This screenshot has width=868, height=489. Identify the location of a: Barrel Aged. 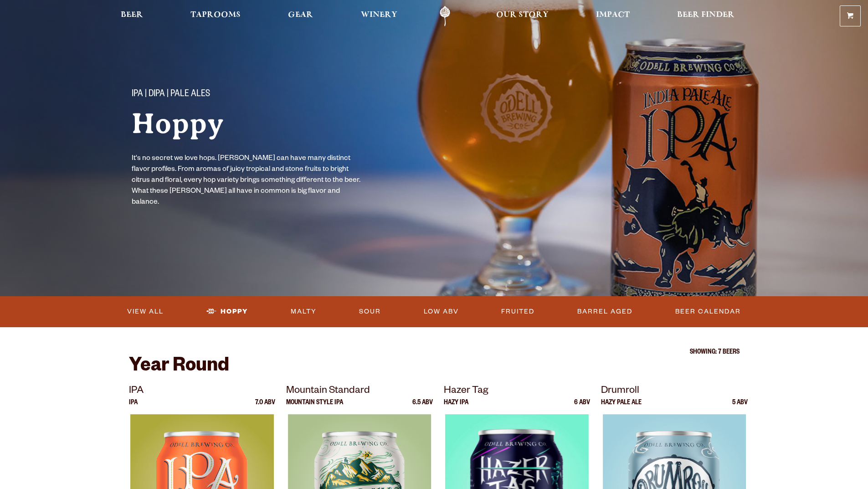
(604, 311).